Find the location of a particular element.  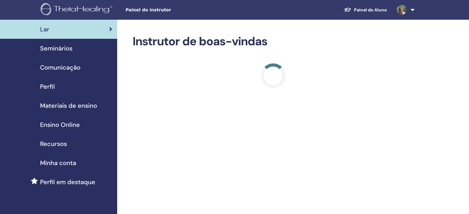

span: Ensino Online is located at coordinates (60, 125).